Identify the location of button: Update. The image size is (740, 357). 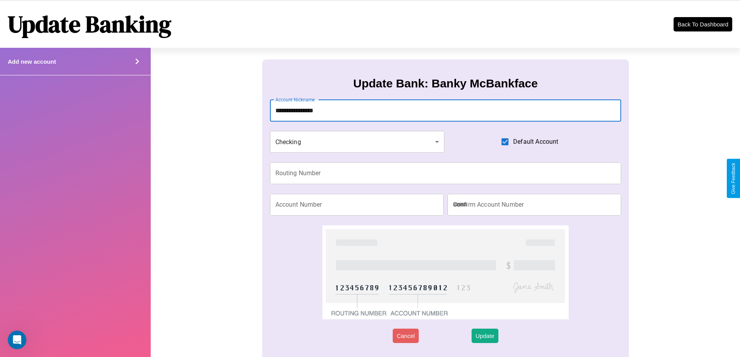
(485, 336).